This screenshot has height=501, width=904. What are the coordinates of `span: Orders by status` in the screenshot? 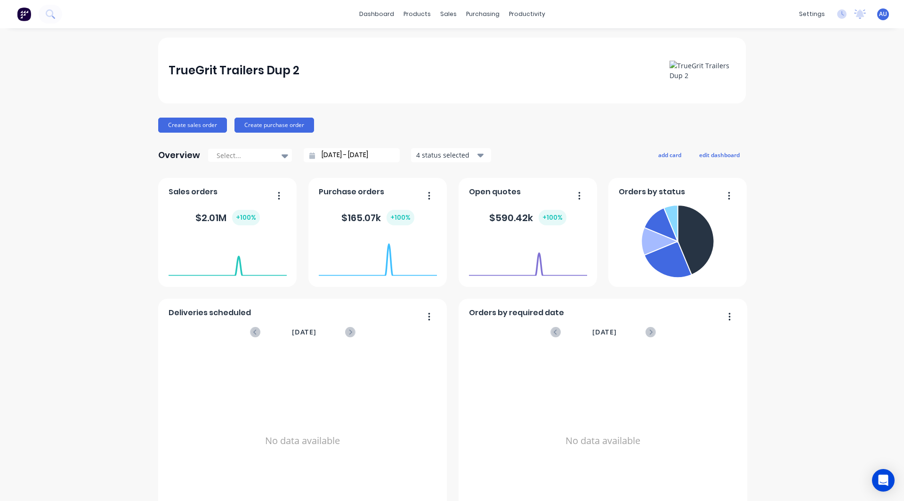 It's located at (651, 192).